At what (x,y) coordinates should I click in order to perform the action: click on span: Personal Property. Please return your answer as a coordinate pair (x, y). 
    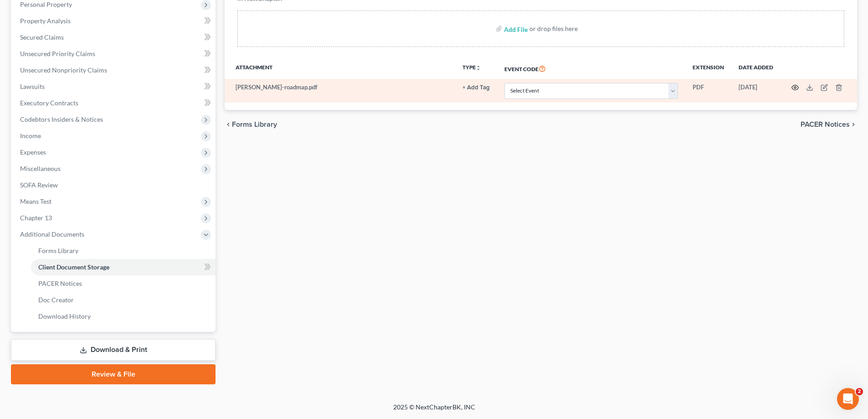
    Looking at the image, I should click on (46, 4).